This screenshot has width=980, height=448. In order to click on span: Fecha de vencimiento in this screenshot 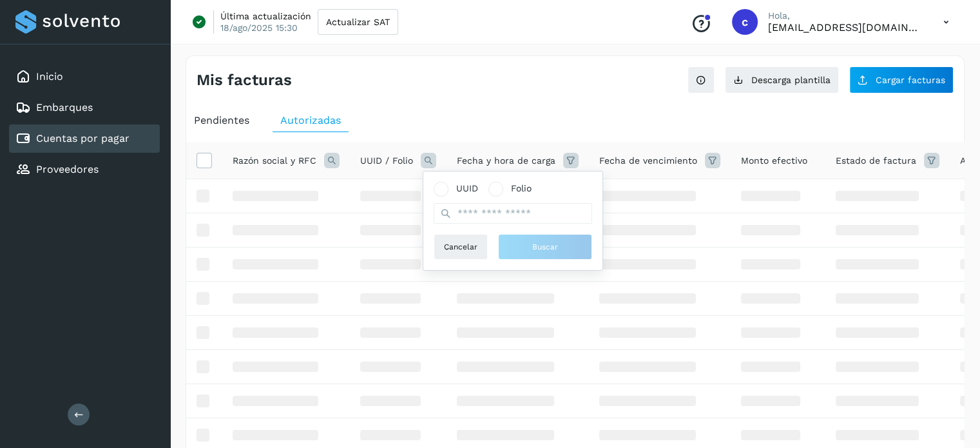, I will do `click(648, 161)`.